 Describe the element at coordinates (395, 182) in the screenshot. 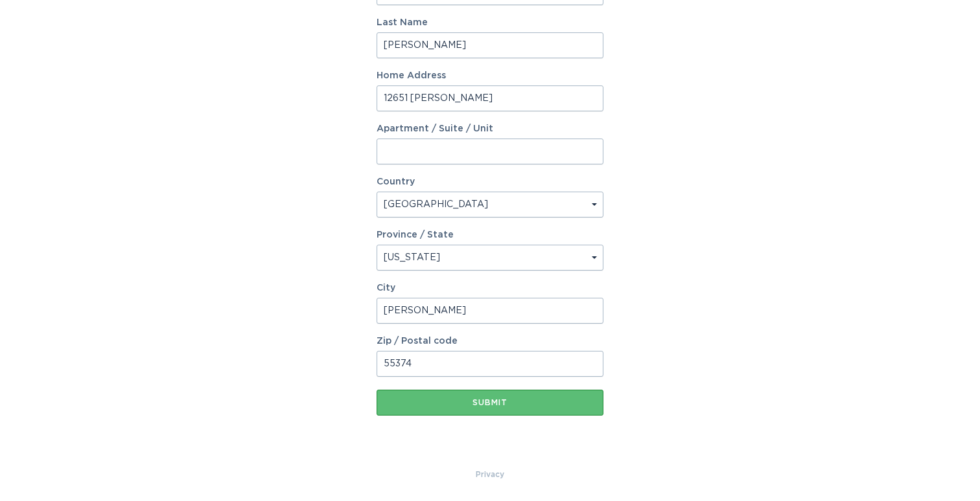

I see `label: Country` at that location.